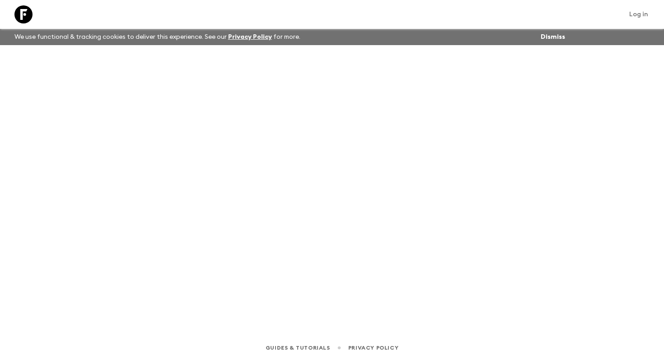 The width and height of the screenshot is (664, 360). I want to click on button: Dismiss, so click(553, 37).